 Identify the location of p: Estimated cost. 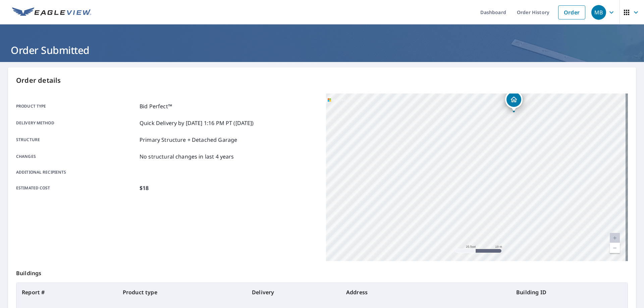
(76, 188).